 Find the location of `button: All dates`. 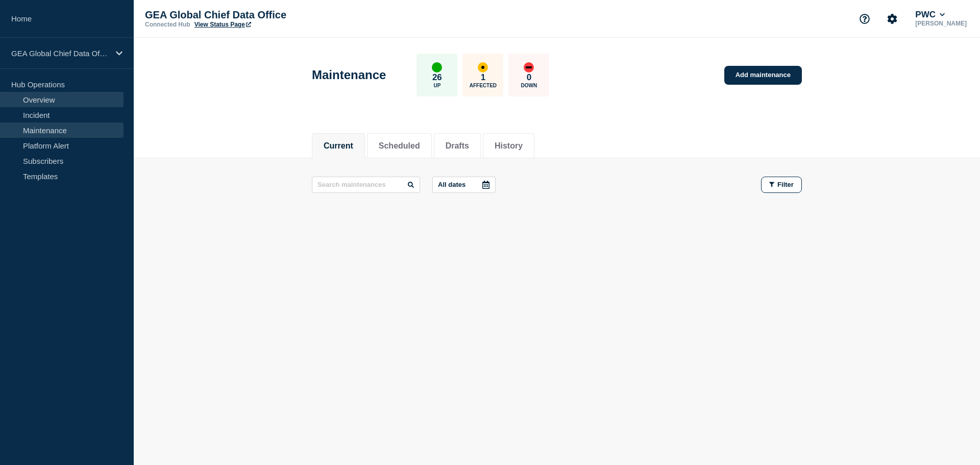

button: All dates is located at coordinates (464, 184).